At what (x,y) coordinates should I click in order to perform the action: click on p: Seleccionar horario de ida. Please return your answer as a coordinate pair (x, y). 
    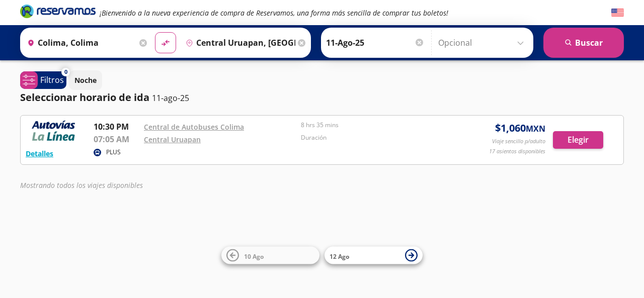
    Looking at the image, I should click on (84, 98).